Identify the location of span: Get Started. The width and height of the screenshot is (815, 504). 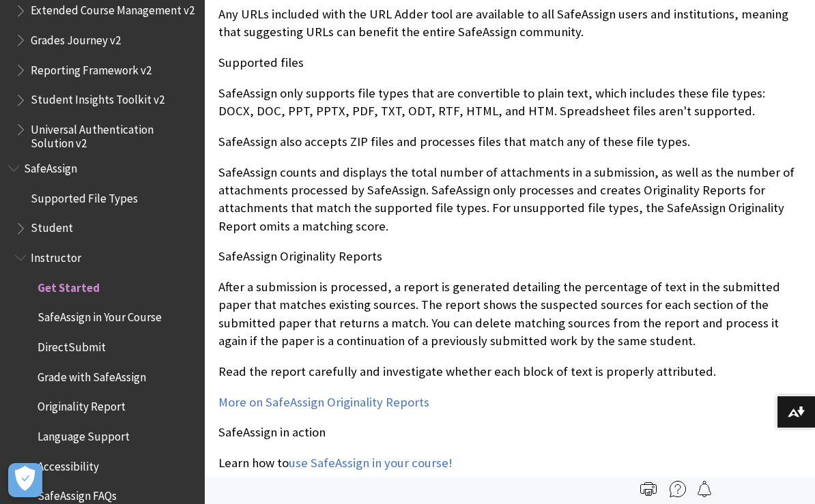
(68, 285).